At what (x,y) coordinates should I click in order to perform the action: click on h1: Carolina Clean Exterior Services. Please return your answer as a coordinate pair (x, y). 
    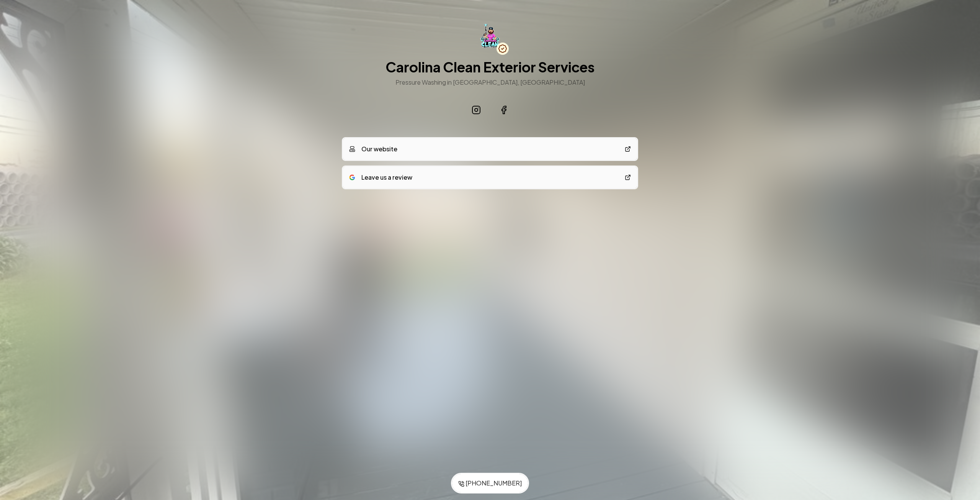
    Looking at the image, I should click on (490, 67).